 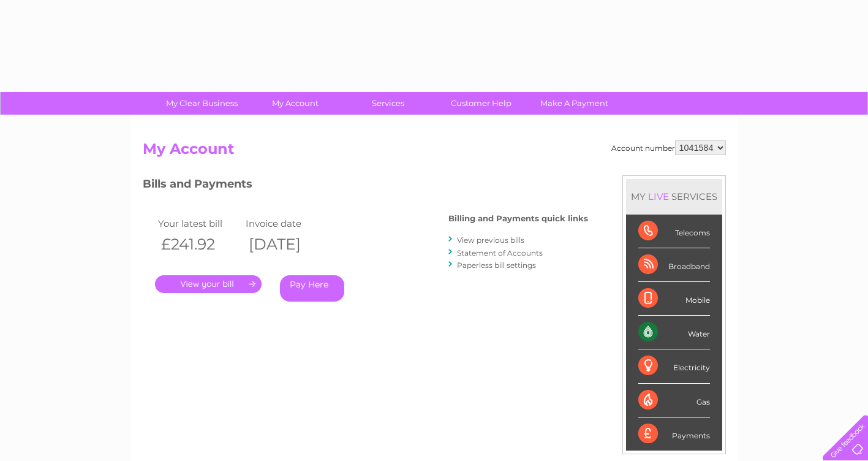 What do you see at coordinates (199, 244) in the screenshot?
I see `th: £241.92` at bounding box center [199, 244].